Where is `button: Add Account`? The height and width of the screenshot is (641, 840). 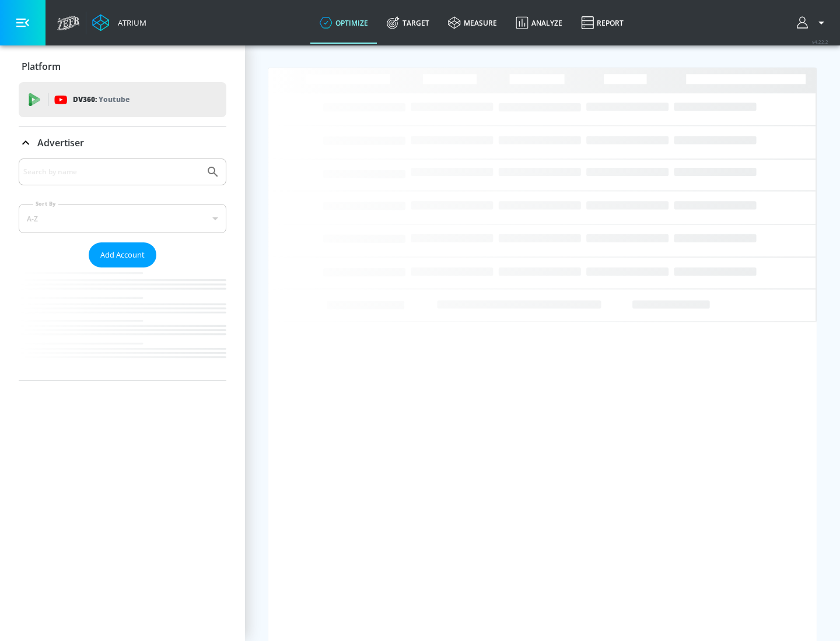
button: Add Account is located at coordinates (123, 255).